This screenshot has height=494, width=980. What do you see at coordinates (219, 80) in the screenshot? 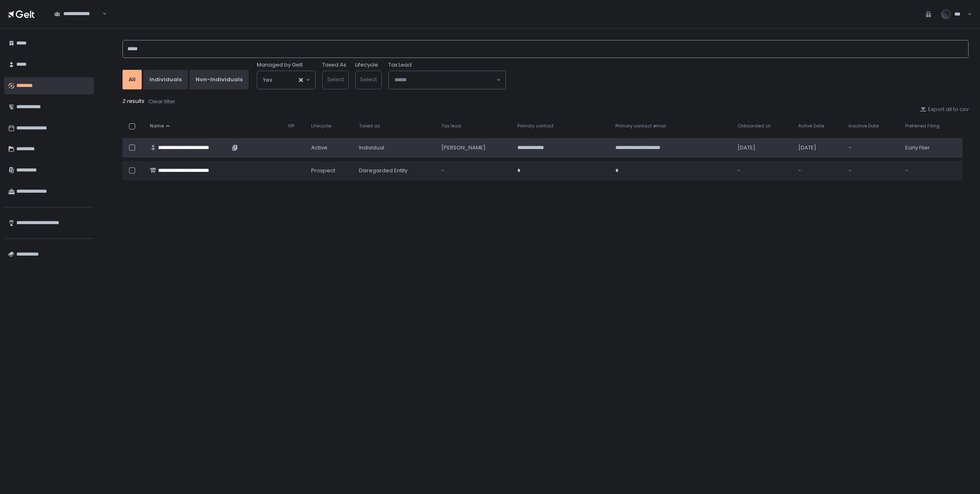
I see `div: Non-Individuals` at bounding box center [219, 80].